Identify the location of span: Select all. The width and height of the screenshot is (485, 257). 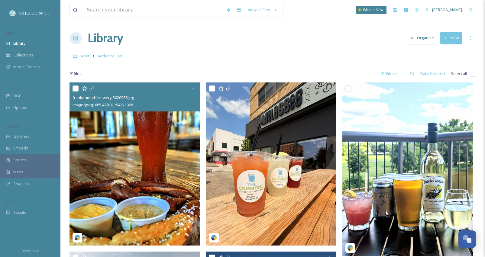
(458, 73).